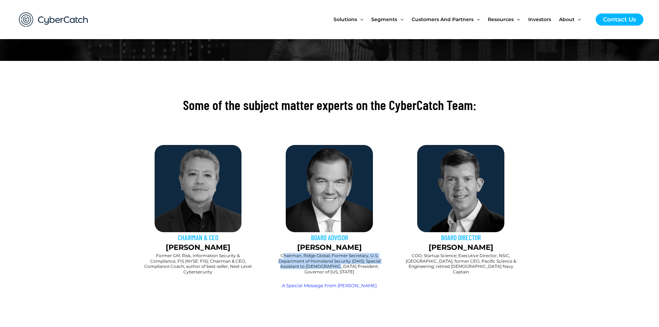  What do you see at coordinates (461, 19) in the screenshot?
I see `nav: Site Navigation: New Main Menu` at bounding box center [461, 19].